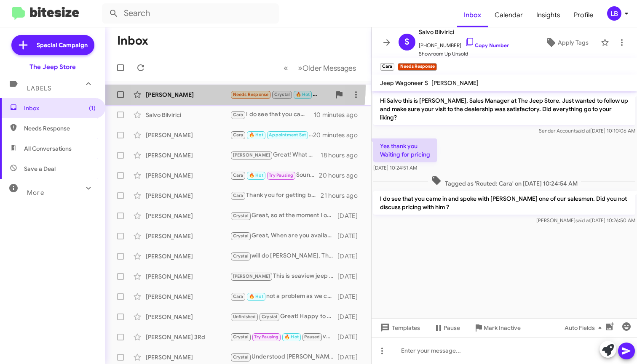  Describe the element at coordinates (283, 337) in the screenshot. I see `div: very welcome` at that location.